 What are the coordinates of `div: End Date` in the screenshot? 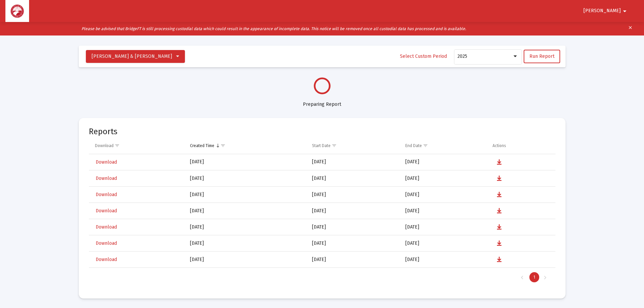 It's located at (413, 145).